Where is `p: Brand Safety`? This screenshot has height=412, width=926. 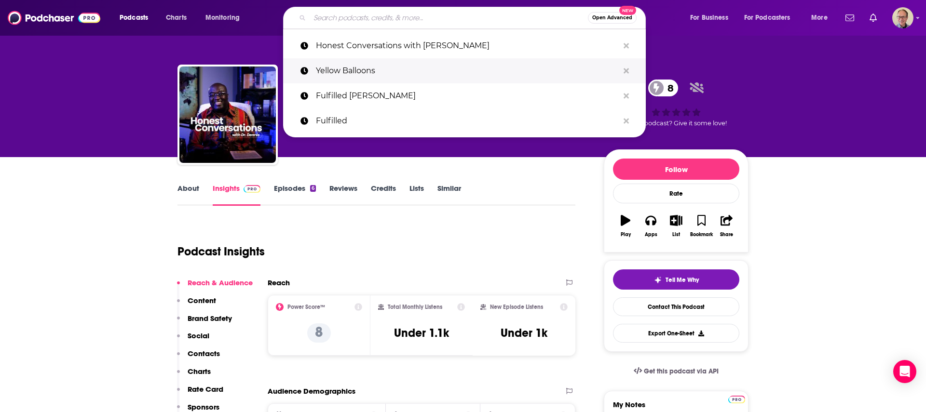 p: Brand Safety is located at coordinates (210, 318).